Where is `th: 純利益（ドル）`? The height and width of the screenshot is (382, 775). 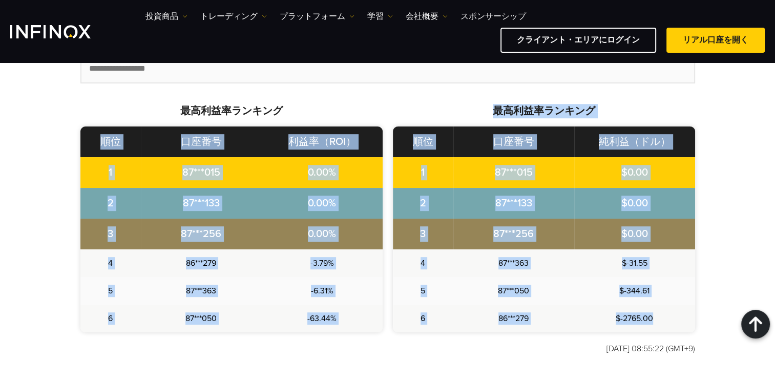
th: 純利益（ドル） is located at coordinates (634, 142).